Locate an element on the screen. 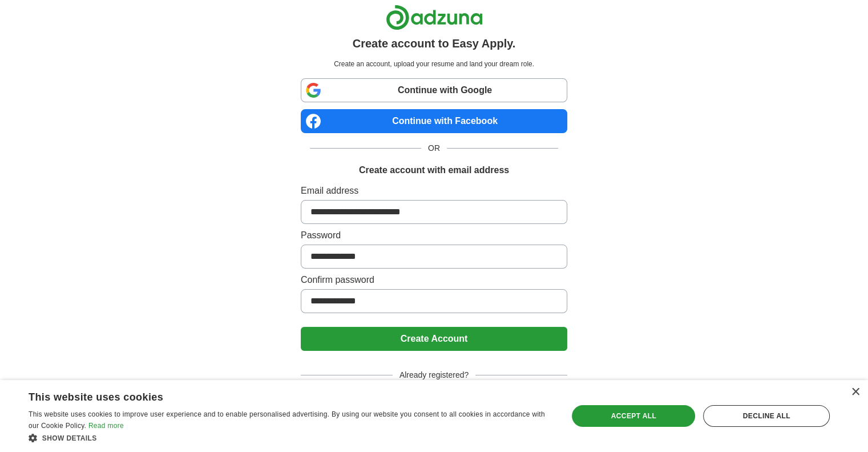 The image size is (868, 452). p: Create an account, upload your resume and land your dream role. is located at coordinates (434, 64).